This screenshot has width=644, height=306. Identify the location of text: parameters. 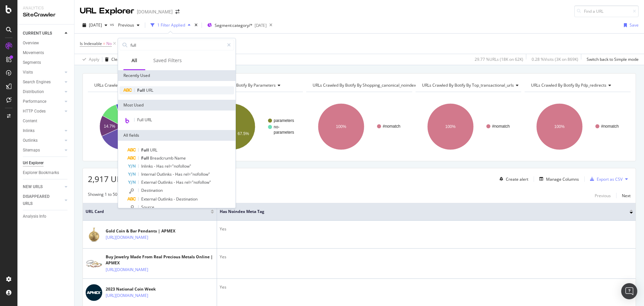
(284, 121).